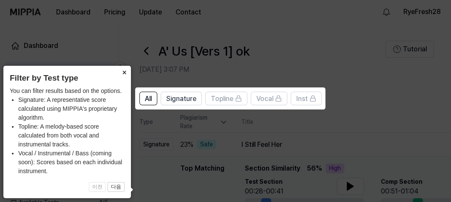  I want to click on span: Inst, so click(302, 99).